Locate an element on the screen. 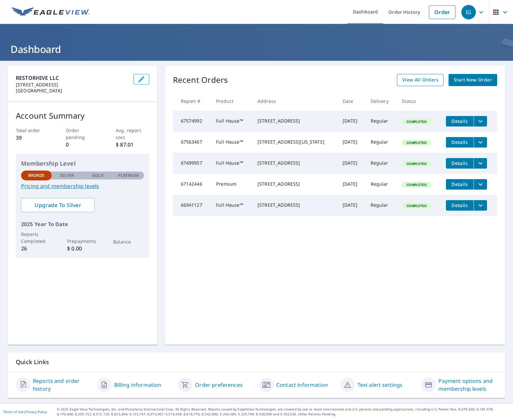 The image size is (513, 420). td: 67574992 is located at coordinates (192, 121).